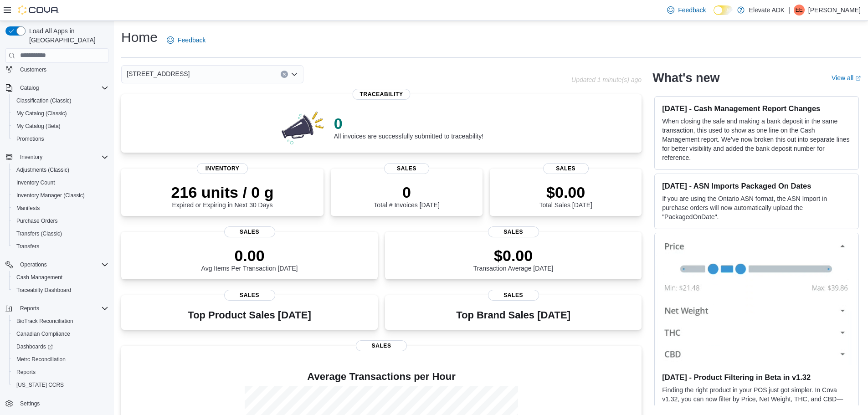 The height and width of the screenshot is (415, 868). What do you see at coordinates (858, 79) in the screenshot?
I see `svg: External link` at bounding box center [858, 79].